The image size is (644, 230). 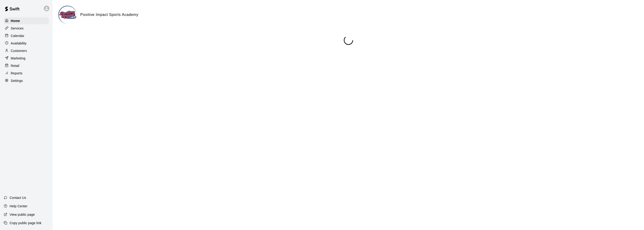 What do you see at coordinates (19, 43) in the screenshot?
I see `p: Availability` at bounding box center [19, 43].